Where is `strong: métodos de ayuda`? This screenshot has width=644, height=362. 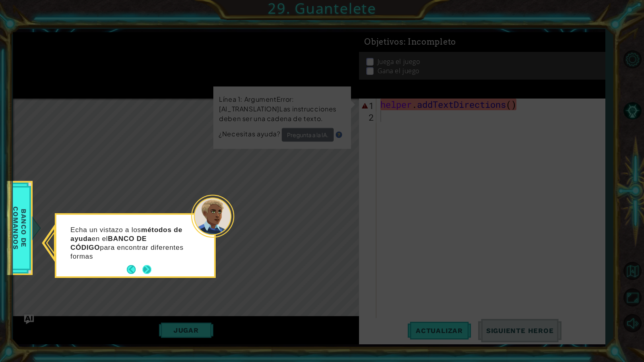
strong: métodos de ayuda is located at coordinates (127, 234).